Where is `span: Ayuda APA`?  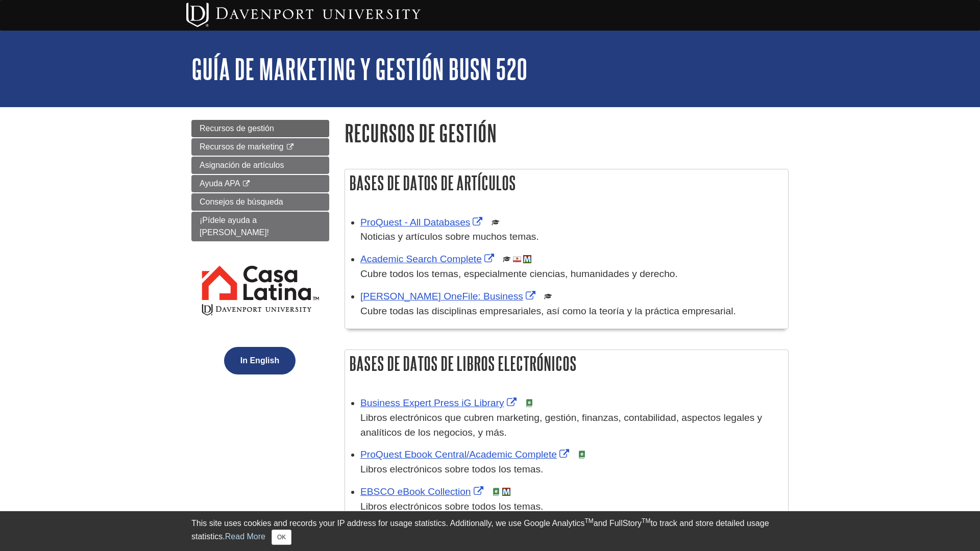
span: Ayuda APA is located at coordinates (219, 183).